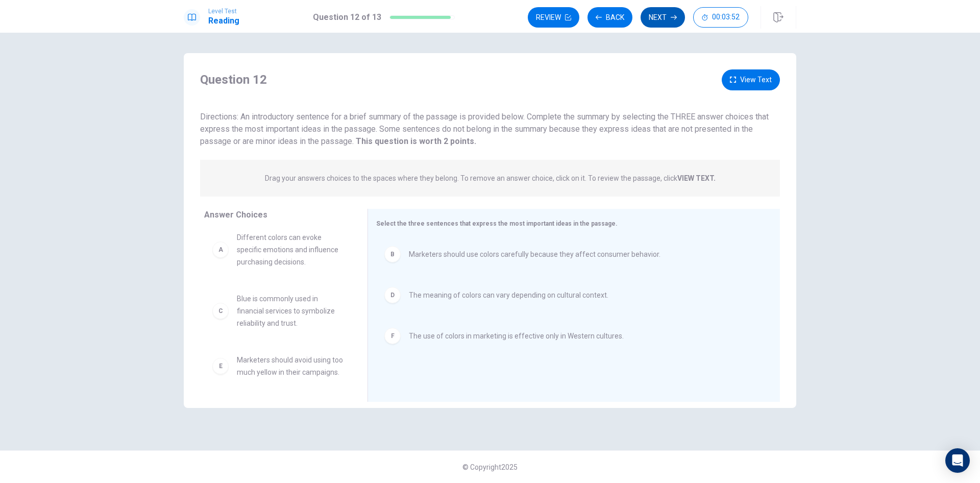  I want to click on div: C, so click(220, 311).